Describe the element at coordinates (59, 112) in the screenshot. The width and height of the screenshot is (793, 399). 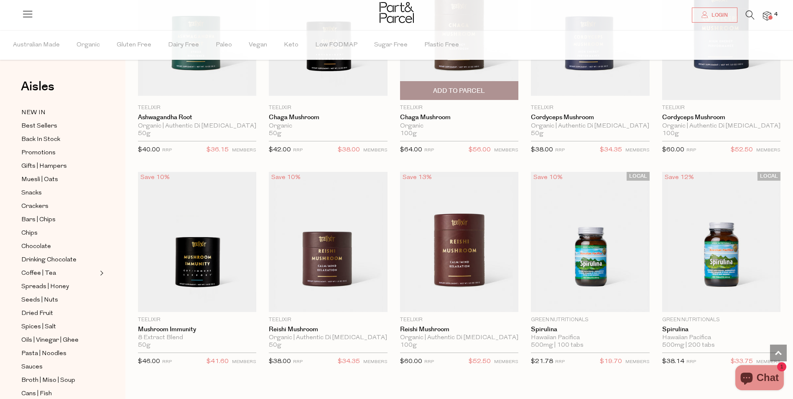
I see `a: NEW IN` at that location.